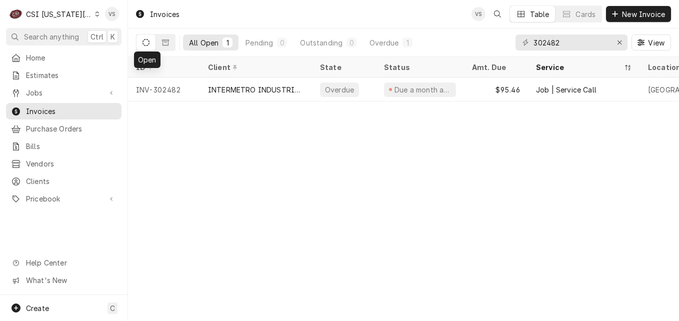  What do you see at coordinates (64, 58) in the screenshot?
I see `a: Home` at bounding box center [64, 58].